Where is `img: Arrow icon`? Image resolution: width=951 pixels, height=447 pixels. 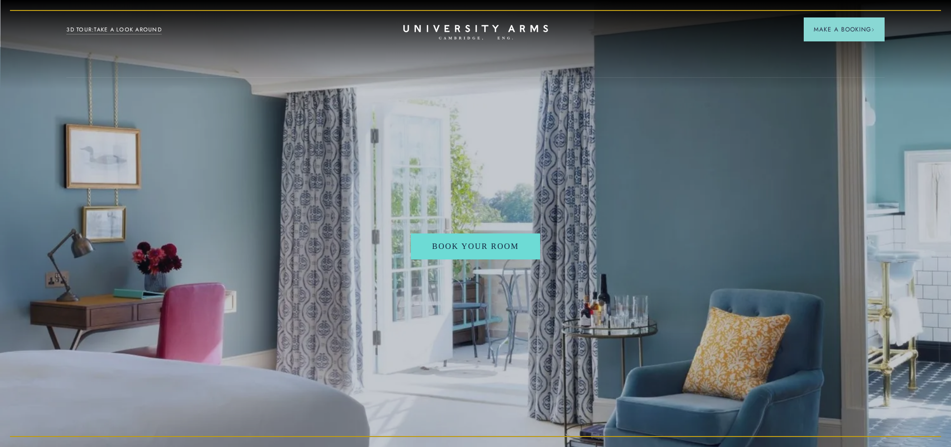 img: Arrow icon is located at coordinates (872, 29).